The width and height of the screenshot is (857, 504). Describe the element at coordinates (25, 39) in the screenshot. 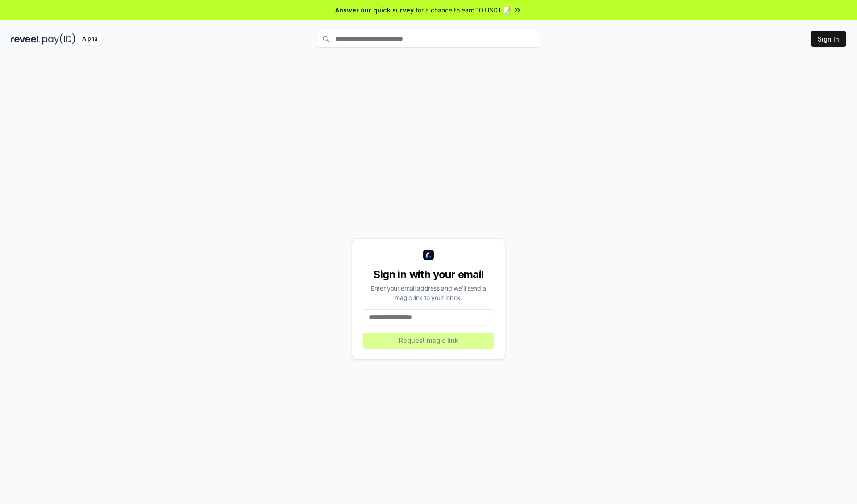

I see `img: reveel_dark` at that location.